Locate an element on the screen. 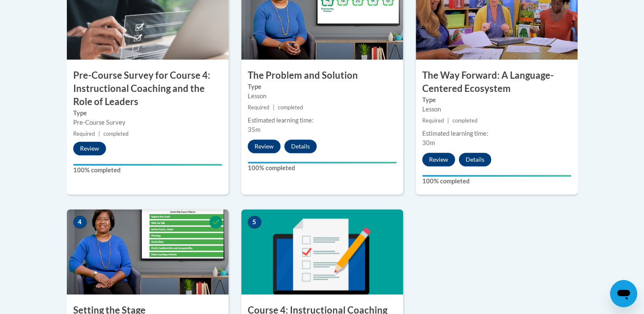 This screenshot has height=314, width=644. span: 5 is located at coordinates (255, 222).